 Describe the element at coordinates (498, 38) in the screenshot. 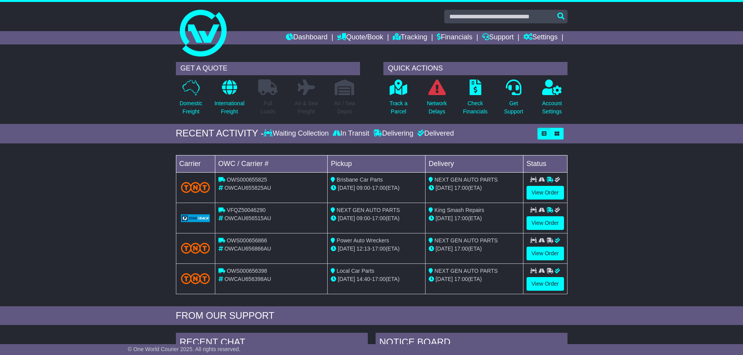

I see `a: Support` at that location.